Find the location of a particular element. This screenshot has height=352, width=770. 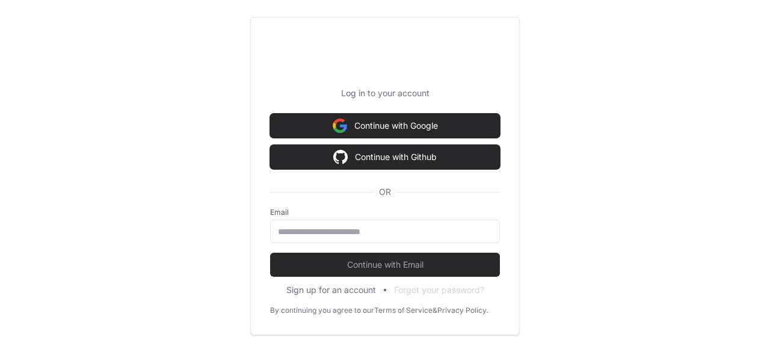

a: Privacy Policy. is located at coordinates (463, 311).